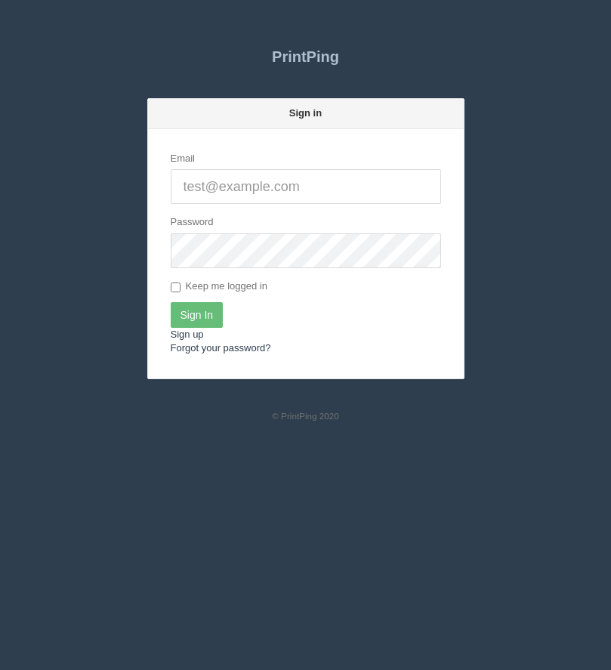  I want to click on strong: Sign in, so click(305, 113).